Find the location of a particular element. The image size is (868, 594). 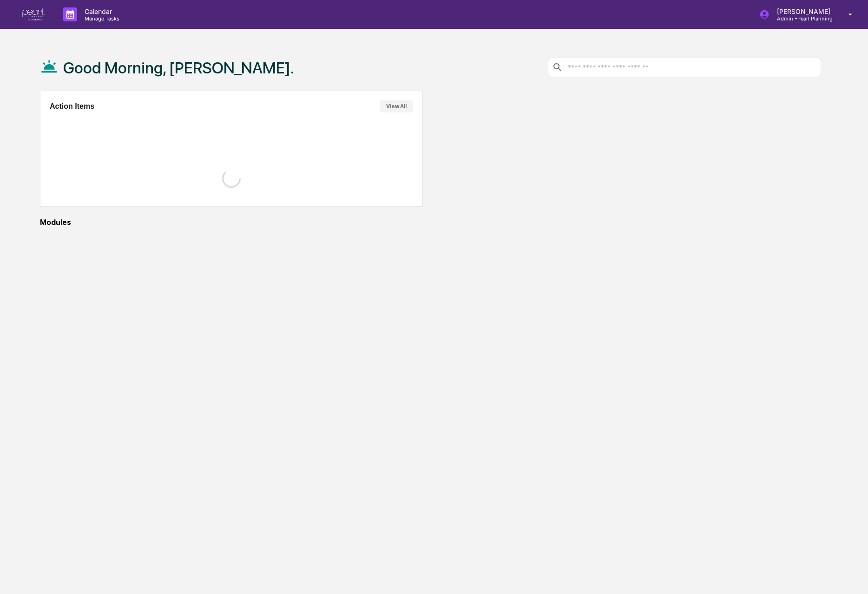

p: Manage Tasks is located at coordinates (101, 19).